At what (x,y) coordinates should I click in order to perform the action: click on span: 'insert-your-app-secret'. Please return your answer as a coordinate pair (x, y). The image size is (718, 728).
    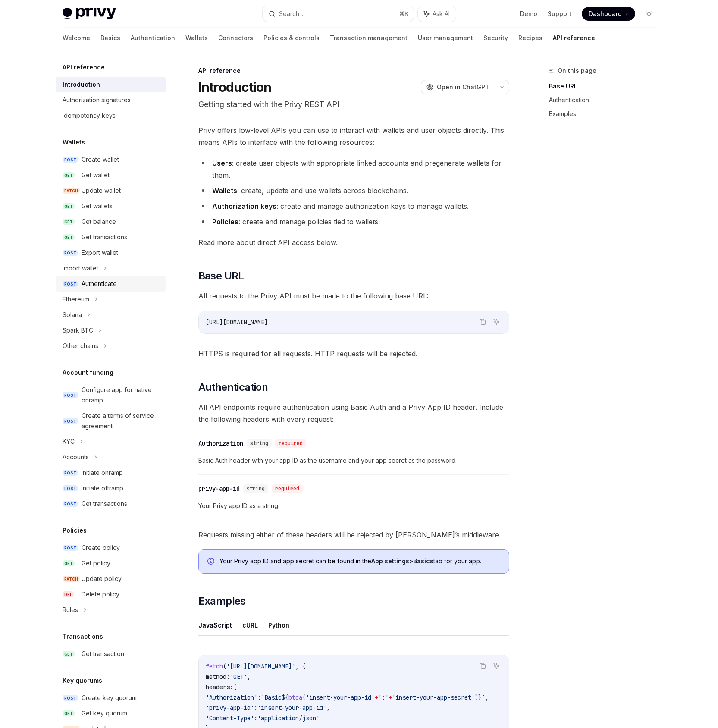
    Looking at the image, I should click on (433, 697).